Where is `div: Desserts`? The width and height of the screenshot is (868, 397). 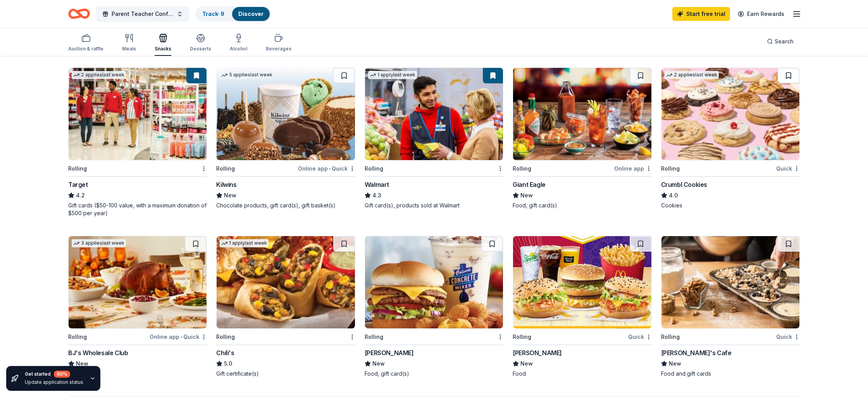
div: Desserts is located at coordinates (200, 49).